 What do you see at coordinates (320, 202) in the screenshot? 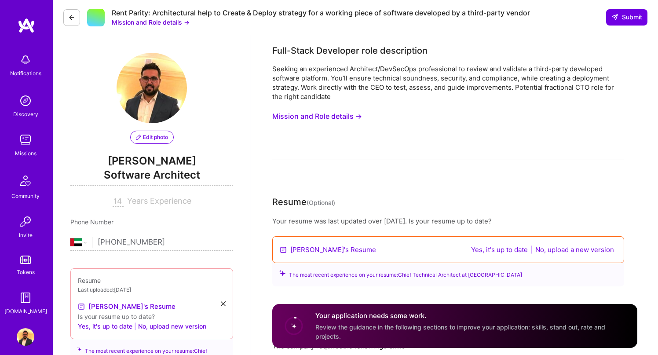
I see `span: (Optional)` at bounding box center [320, 202].